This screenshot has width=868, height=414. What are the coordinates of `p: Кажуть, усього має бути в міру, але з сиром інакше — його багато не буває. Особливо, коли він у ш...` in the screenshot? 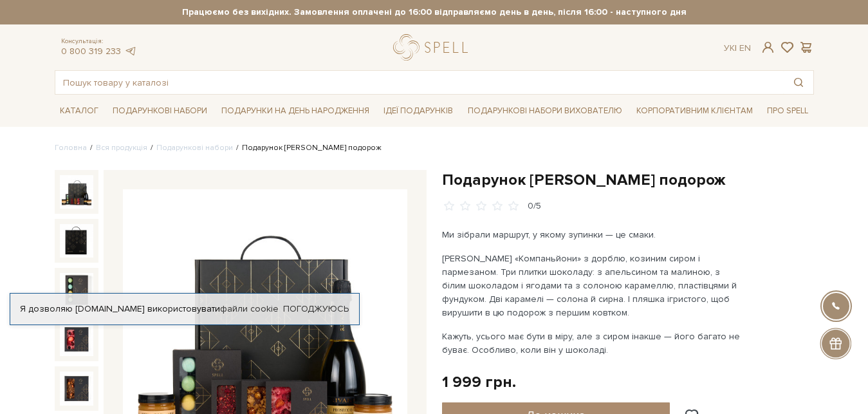 It's located at (593, 344).